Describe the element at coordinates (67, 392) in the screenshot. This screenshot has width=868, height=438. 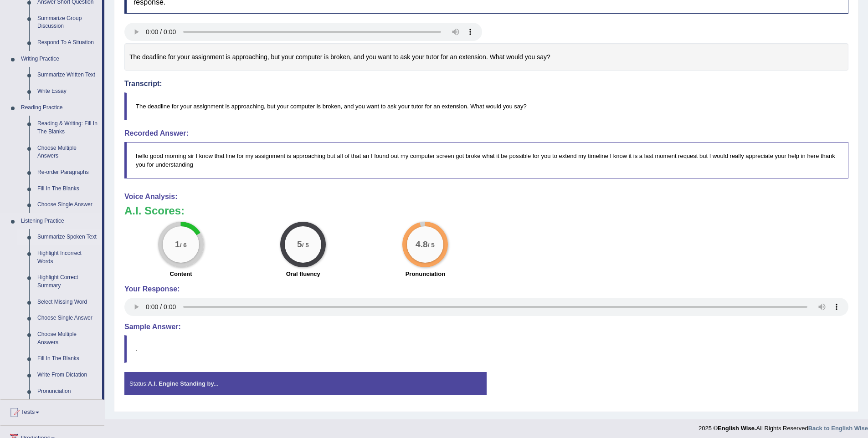
I see `a: Pronunciation` at that location.